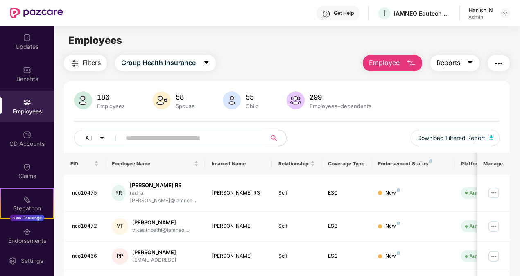 This screenshot has height=276, width=520. I want to click on button: Reportscaret-down, so click(455, 63).